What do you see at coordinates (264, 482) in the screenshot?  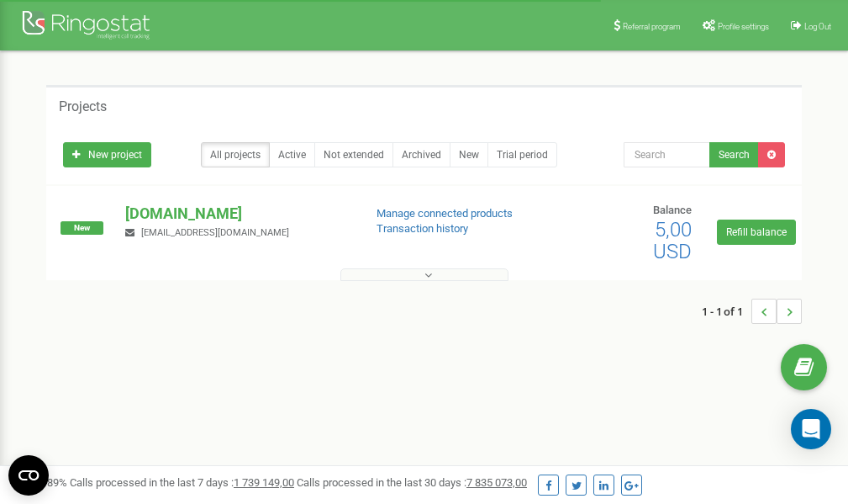 I see `u: 1 739 149,00` at bounding box center [264, 482].